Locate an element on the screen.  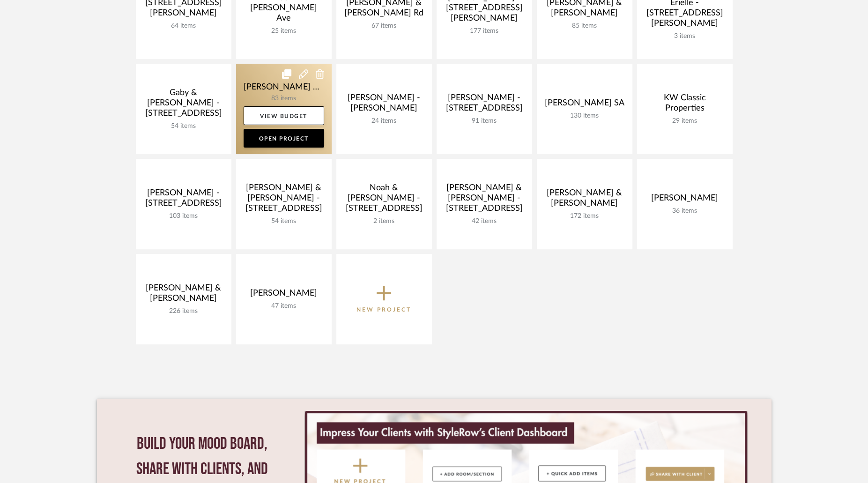
div: 42 items is located at coordinates (484, 221).